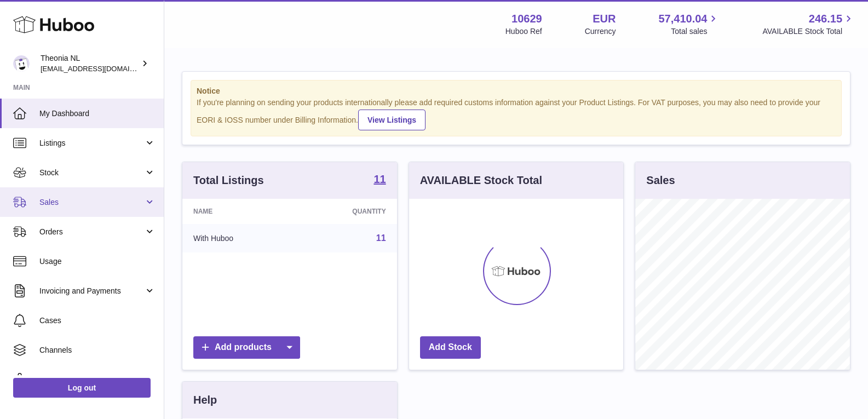 The image size is (868, 419). Describe the element at coordinates (450, 347) in the screenshot. I see `a: Add Stock` at that location.